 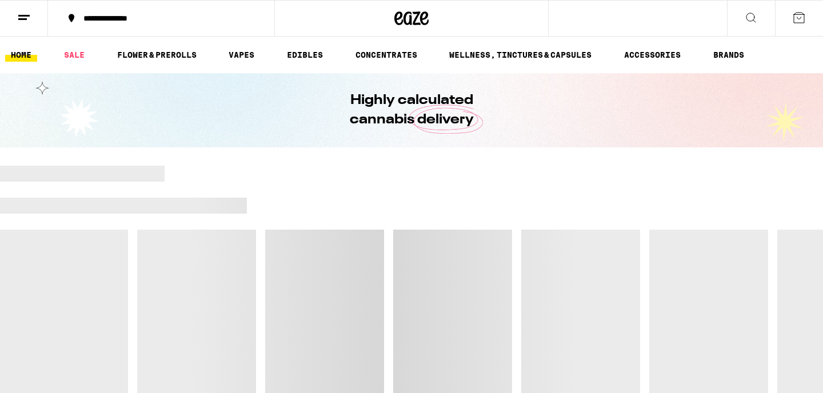 What do you see at coordinates (729, 55) in the screenshot?
I see `button: BRANDS` at bounding box center [729, 55].